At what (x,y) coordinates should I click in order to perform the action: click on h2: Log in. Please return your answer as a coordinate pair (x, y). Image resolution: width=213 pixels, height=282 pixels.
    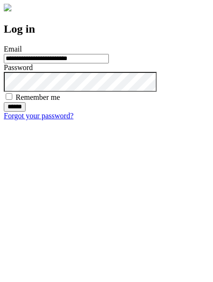
    Looking at the image, I should click on (107, 29).